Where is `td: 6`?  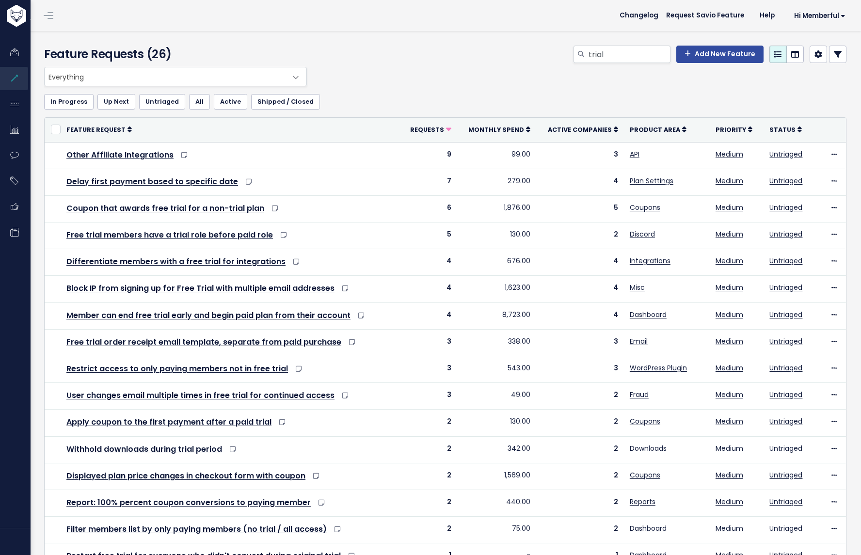
td: 6 is located at coordinates (429, 209).